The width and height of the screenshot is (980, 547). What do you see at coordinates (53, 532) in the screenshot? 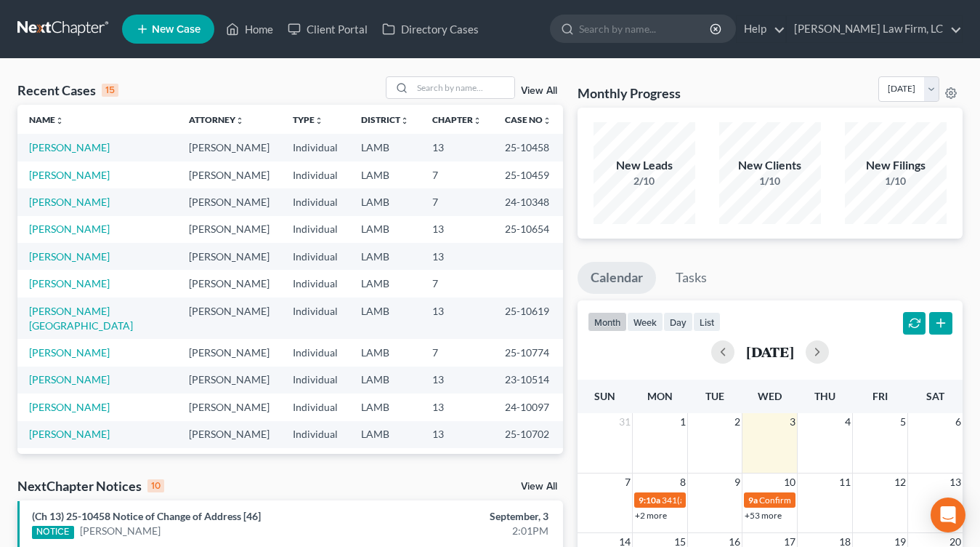
I see `div: NOTICE` at bounding box center [53, 532].